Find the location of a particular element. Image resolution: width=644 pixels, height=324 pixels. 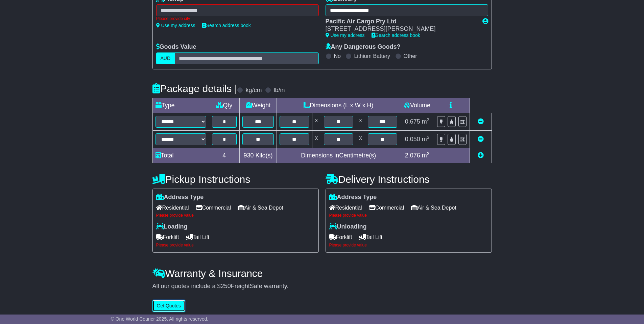

div: Pacific Air Cargo Pty Ltd is located at coordinates (401, 21).